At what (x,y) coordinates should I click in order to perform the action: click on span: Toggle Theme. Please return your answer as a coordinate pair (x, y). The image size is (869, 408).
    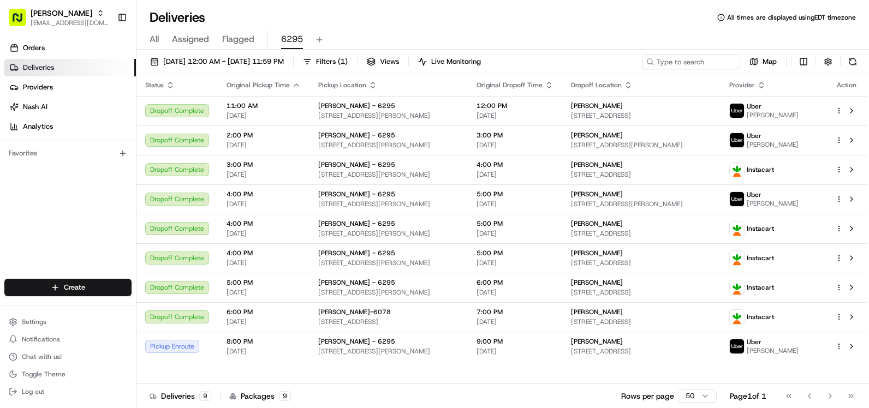
    Looking at the image, I should click on (44, 375).